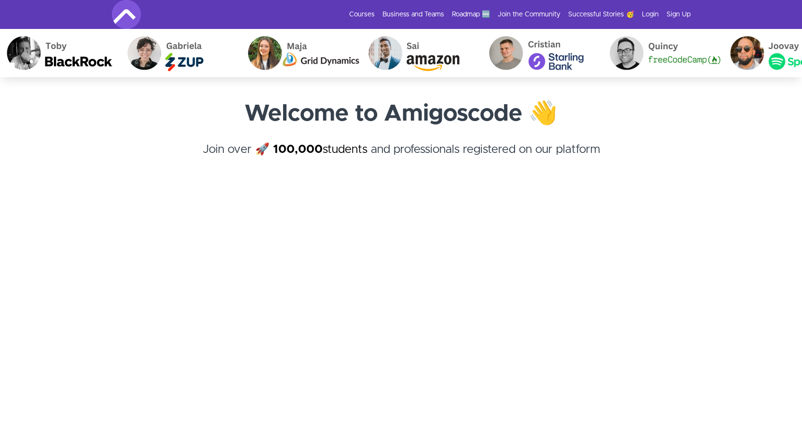 This screenshot has height=425, width=802. What do you see at coordinates (362, 14) in the screenshot?
I see `a: Courses` at bounding box center [362, 14].